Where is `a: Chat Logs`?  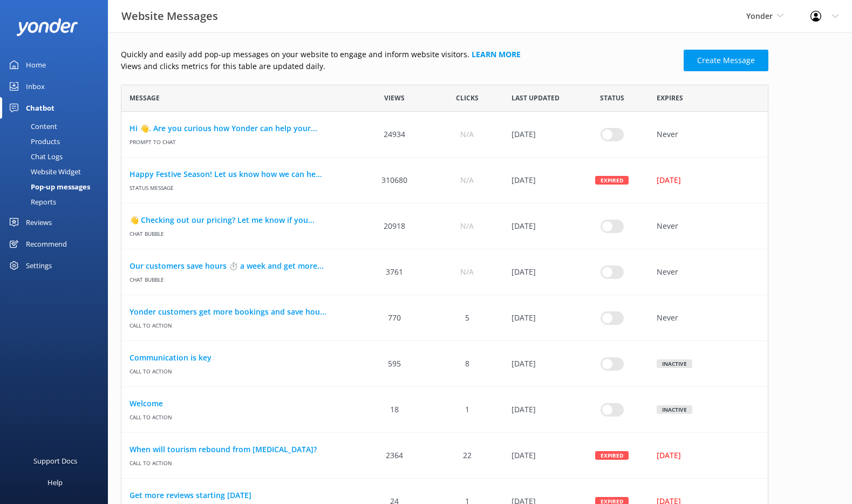 a: Chat Logs is located at coordinates (57, 157).